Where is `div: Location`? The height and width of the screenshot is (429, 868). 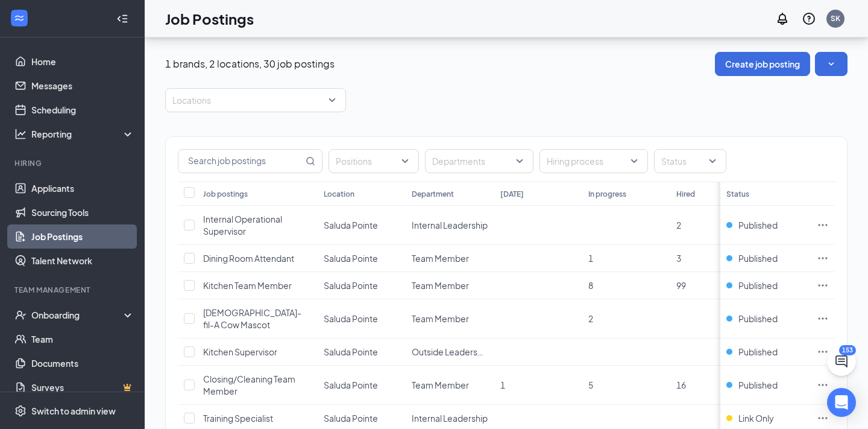
div: Location is located at coordinates (339, 194).